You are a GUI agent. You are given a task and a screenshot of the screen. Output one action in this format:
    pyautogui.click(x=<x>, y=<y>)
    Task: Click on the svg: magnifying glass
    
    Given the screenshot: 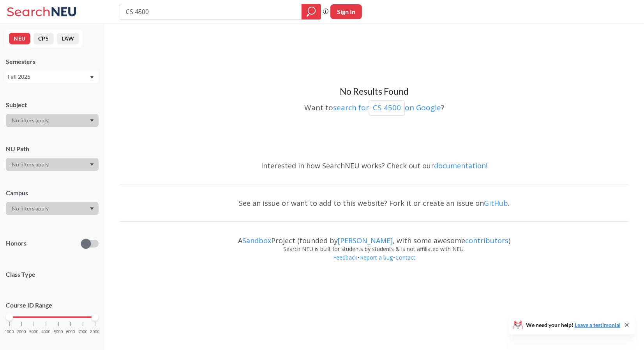 What is the action you would take?
    pyautogui.click(x=311, y=12)
    